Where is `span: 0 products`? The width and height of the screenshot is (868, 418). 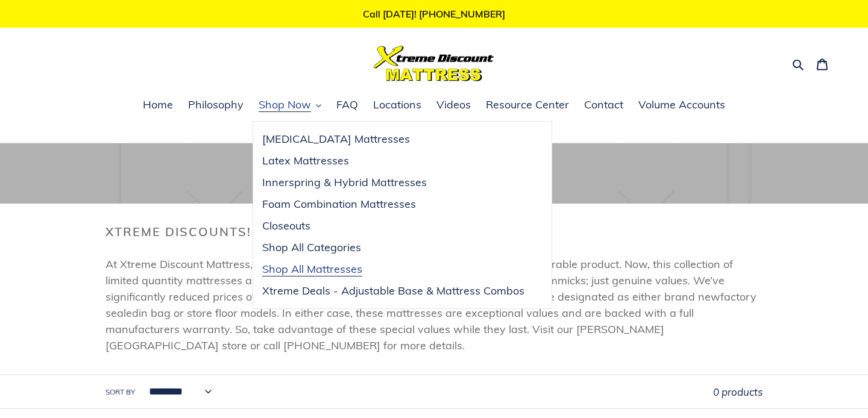
span: 0 products is located at coordinates (737, 392).